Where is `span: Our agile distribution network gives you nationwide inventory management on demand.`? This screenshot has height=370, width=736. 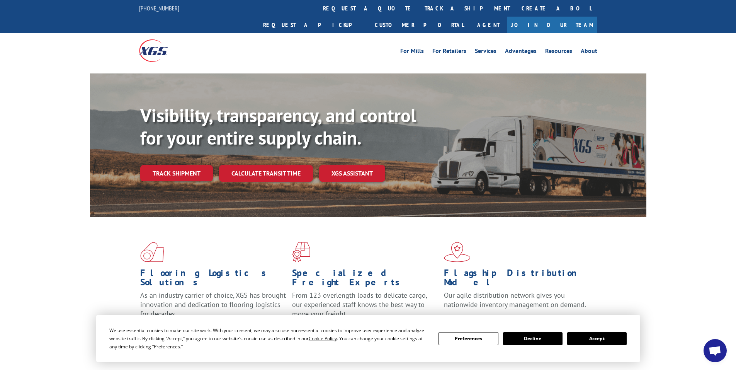
span: Our agile distribution network gives you nationwide inventory management on demand. is located at coordinates (515, 300).